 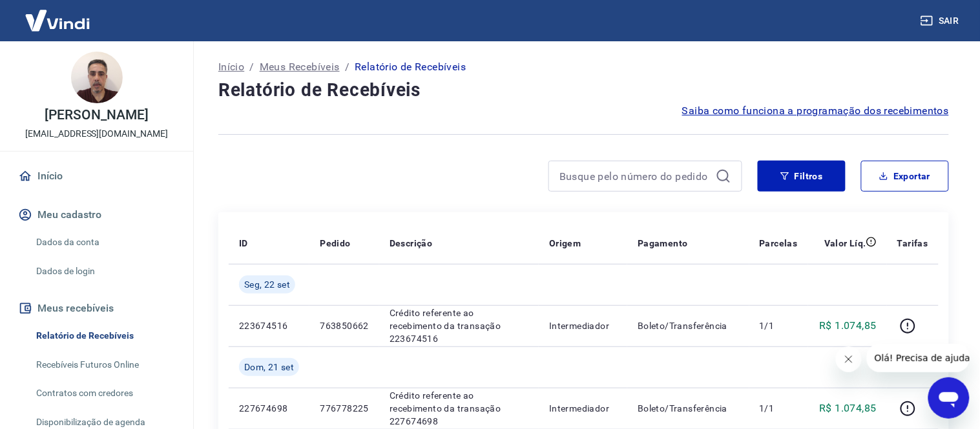 What do you see at coordinates (815, 111) in the screenshot?
I see `span: Saiba como funciona a programação dos recebimentos` at bounding box center [815, 111].